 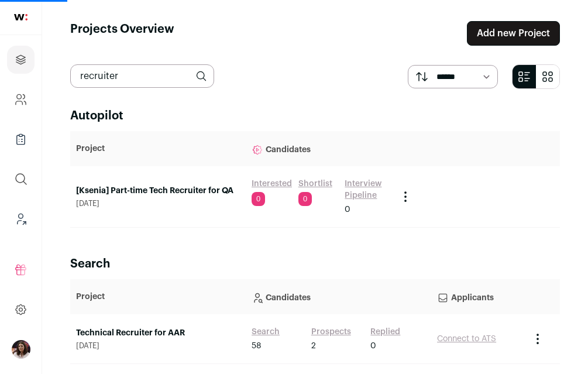 I want to click on span: 2, so click(x=313, y=346).